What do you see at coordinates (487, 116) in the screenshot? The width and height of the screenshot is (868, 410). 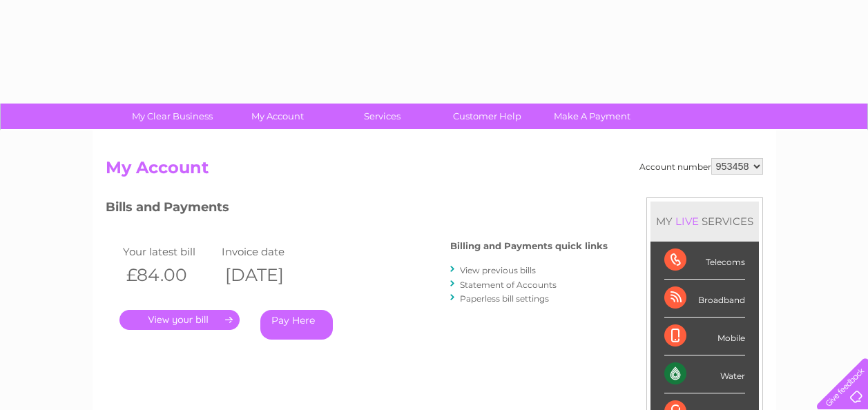 I see `a: Customer Help` at bounding box center [487, 116].